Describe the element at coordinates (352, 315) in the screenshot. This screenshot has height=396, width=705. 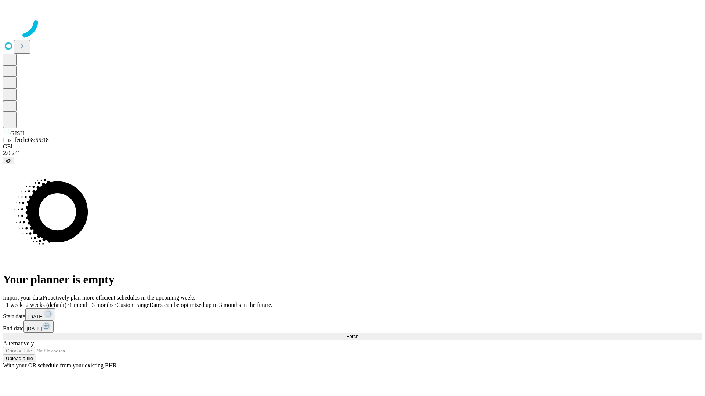
I see `div: Start date` at that location.